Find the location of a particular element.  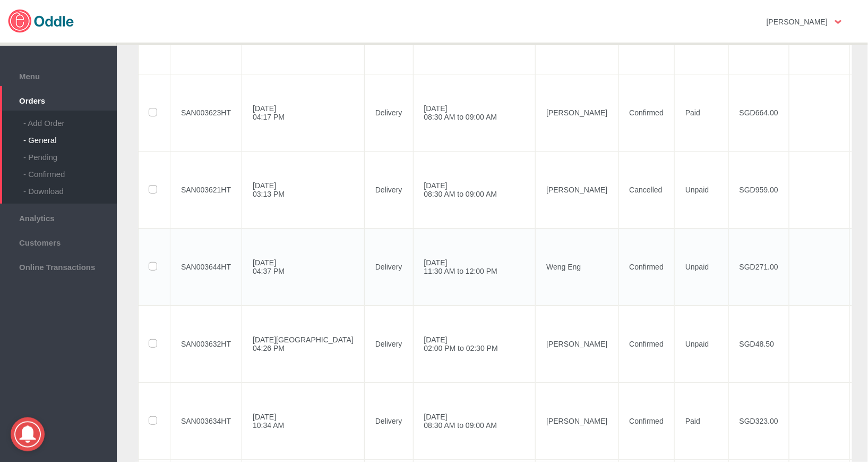

span: Customers is located at coordinates (58, 241).